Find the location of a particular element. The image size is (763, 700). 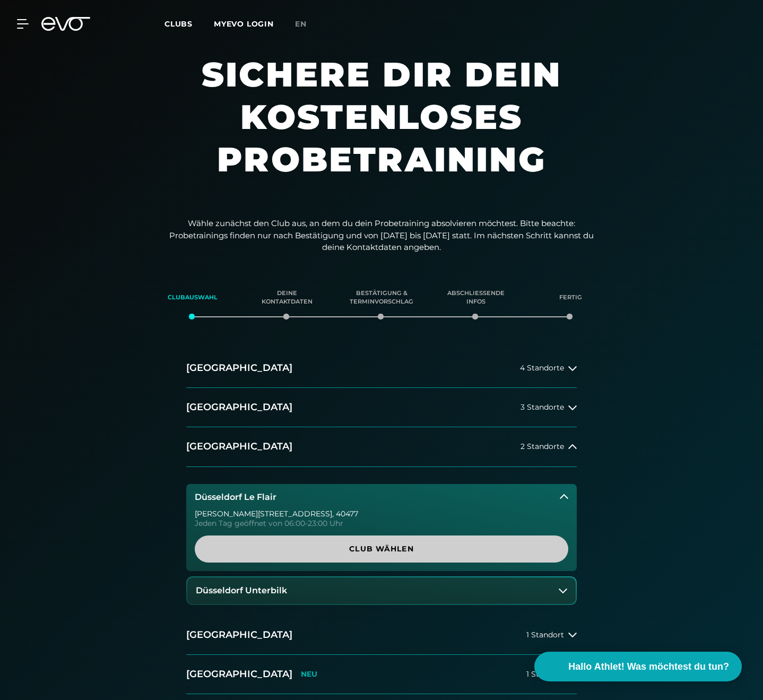

h1: Sichere dir dein kostenloses Probetraining is located at coordinates (382, 128).